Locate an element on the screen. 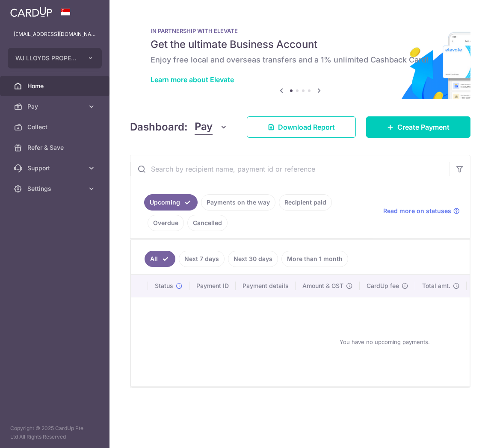 The width and height of the screenshot is (491, 448). a: Cancelled is located at coordinates (208, 223).